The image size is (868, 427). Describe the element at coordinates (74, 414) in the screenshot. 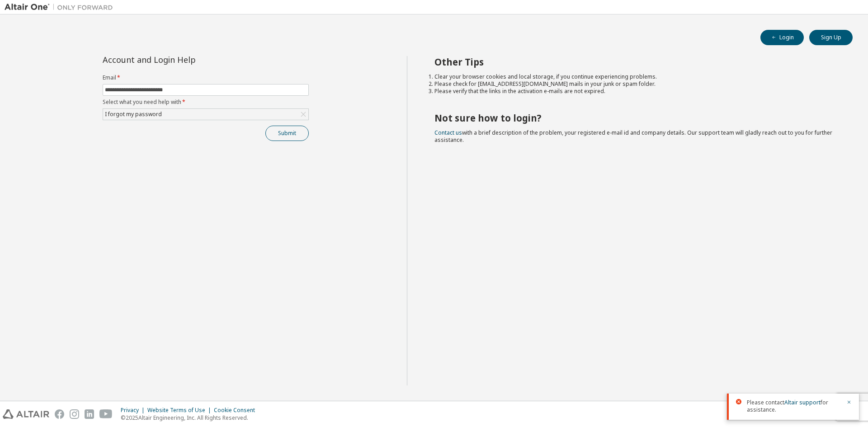

I see `img: instagram.svg` at that location.